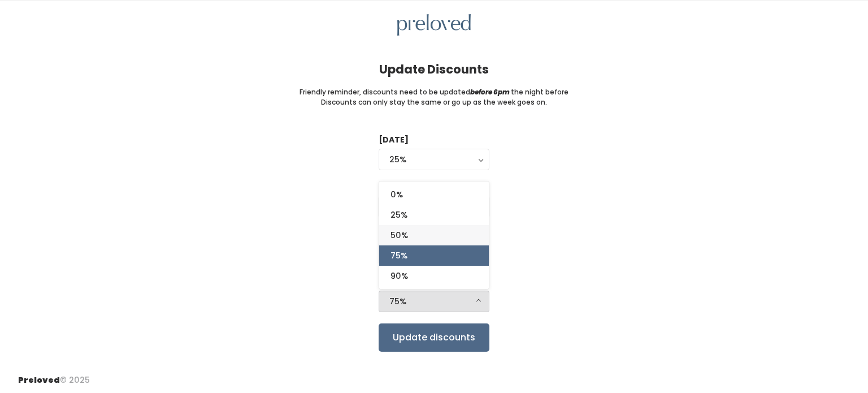 The image size is (868, 393). Describe the element at coordinates (434, 25) in the screenshot. I see `img: preloved logo` at that location.